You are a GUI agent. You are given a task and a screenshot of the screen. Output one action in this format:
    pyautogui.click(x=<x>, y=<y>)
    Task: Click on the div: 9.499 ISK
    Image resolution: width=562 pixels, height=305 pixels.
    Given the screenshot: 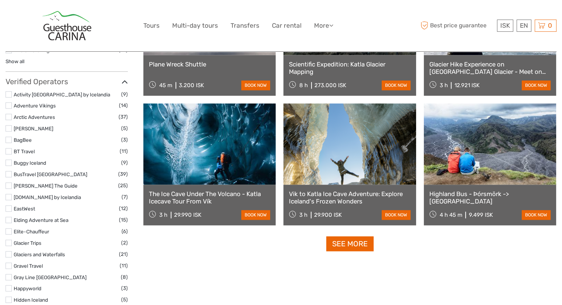 What is the action you would take?
    pyautogui.click(x=480, y=215)
    